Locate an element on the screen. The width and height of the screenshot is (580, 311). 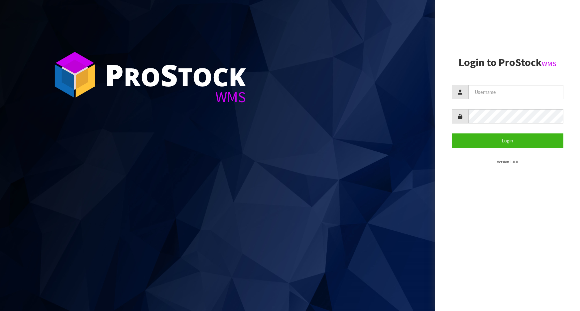
span: P is located at coordinates (114, 75).